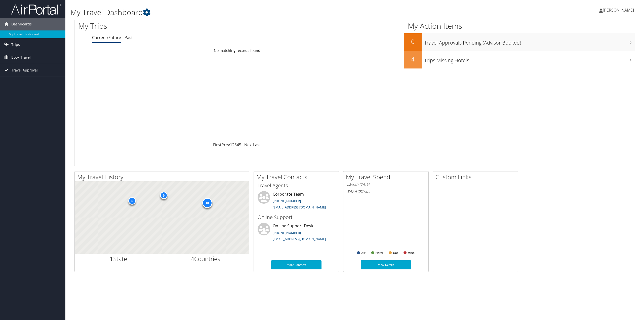  What do you see at coordinates (21, 24) in the screenshot?
I see `span: Dashboards` at bounding box center [21, 24].